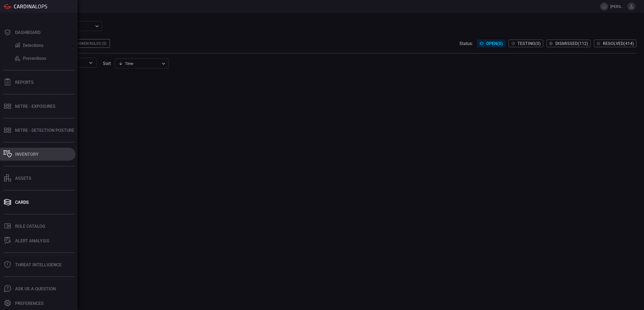 This screenshot has width=644, height=310. I want to click on div: Detections, so click(33, 45).